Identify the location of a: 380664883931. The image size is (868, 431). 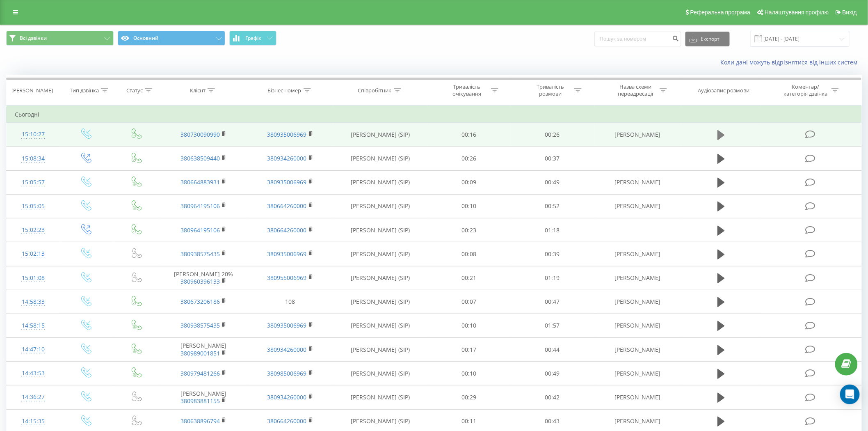
(200, 182).